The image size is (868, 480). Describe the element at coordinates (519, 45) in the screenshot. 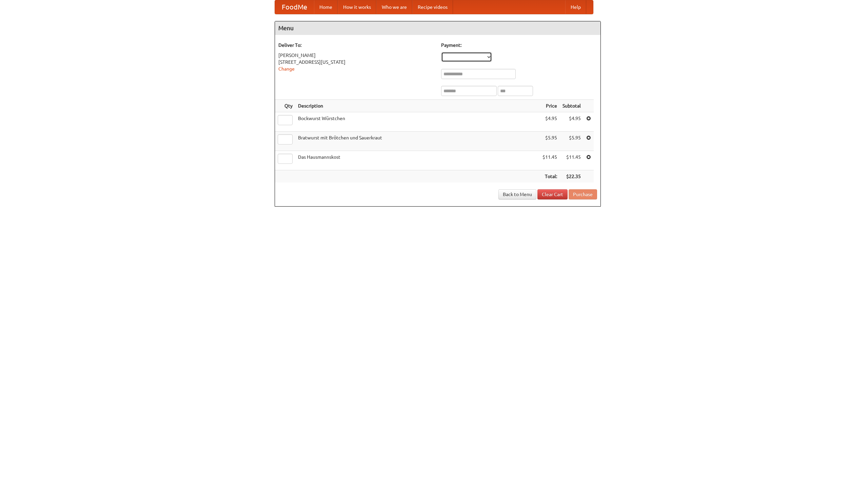

I see `h5: Payment:` at that location.